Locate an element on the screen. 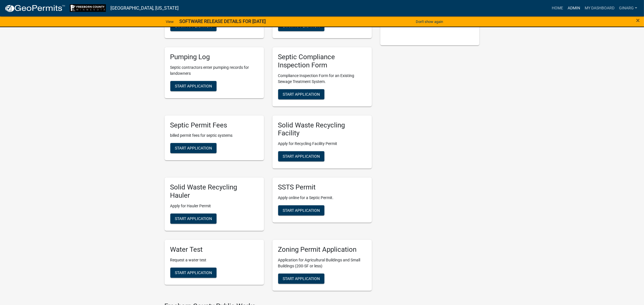 This screenshot has width=644, height=305. img: Freeborn County, Minnesota is located at coordinates (88, 8).